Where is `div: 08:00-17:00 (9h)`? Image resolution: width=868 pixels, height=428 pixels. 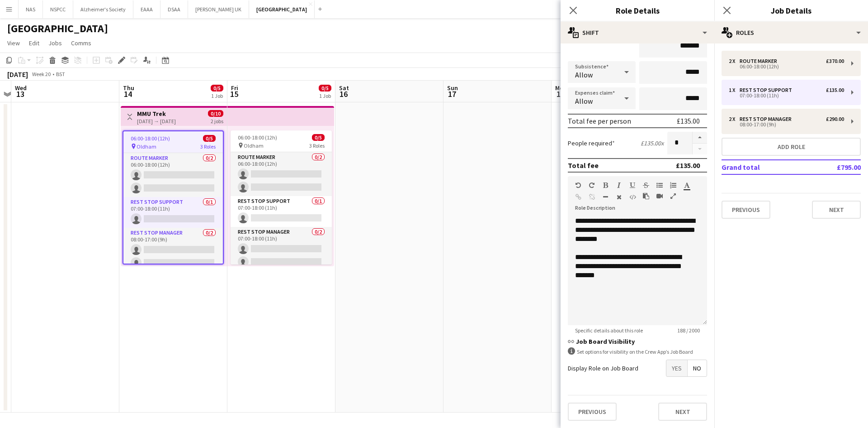 div: 08:00-17:00 (9h) is located at coordinates (786, 125).